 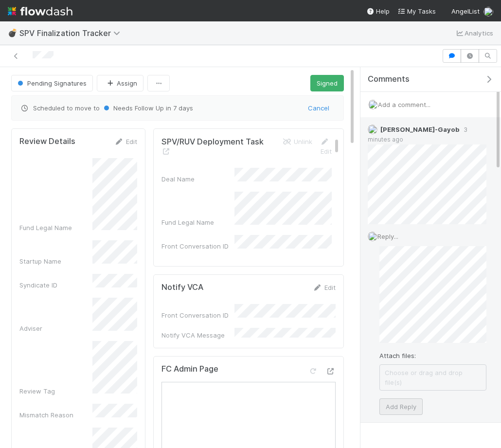 I want to click on h5: FC Admin Page, so click(x=190, y=369).